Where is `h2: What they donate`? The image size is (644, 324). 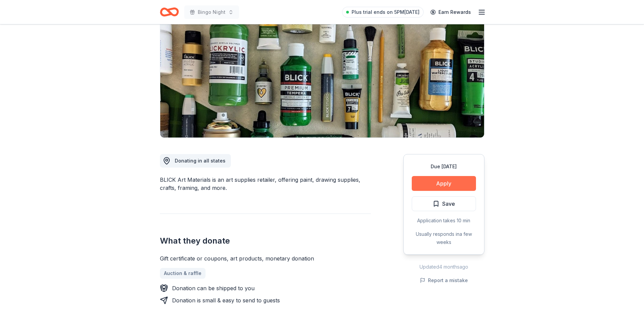 h2: What they donate is located at coordinates (265, 241).